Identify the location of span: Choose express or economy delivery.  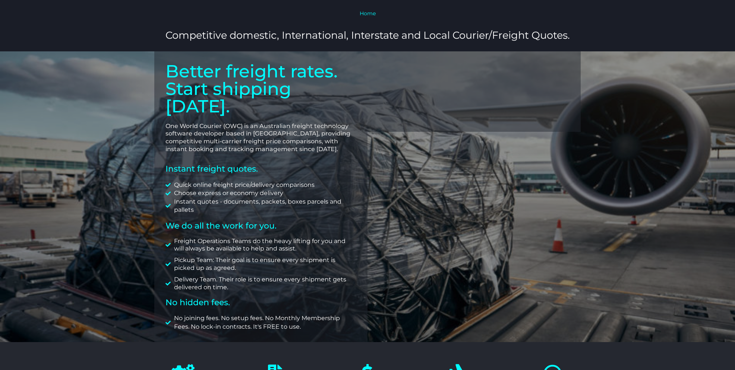
(228, 193).